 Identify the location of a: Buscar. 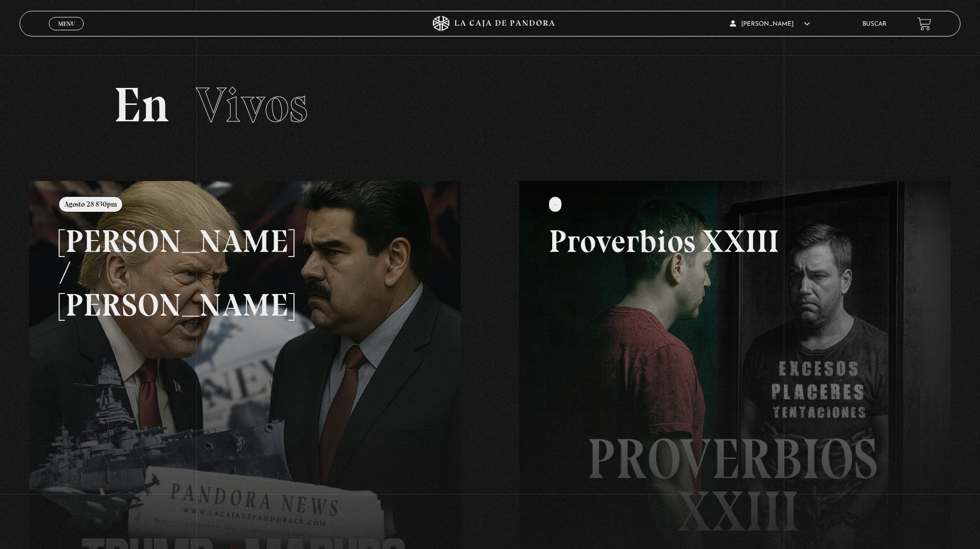
(874, 24).